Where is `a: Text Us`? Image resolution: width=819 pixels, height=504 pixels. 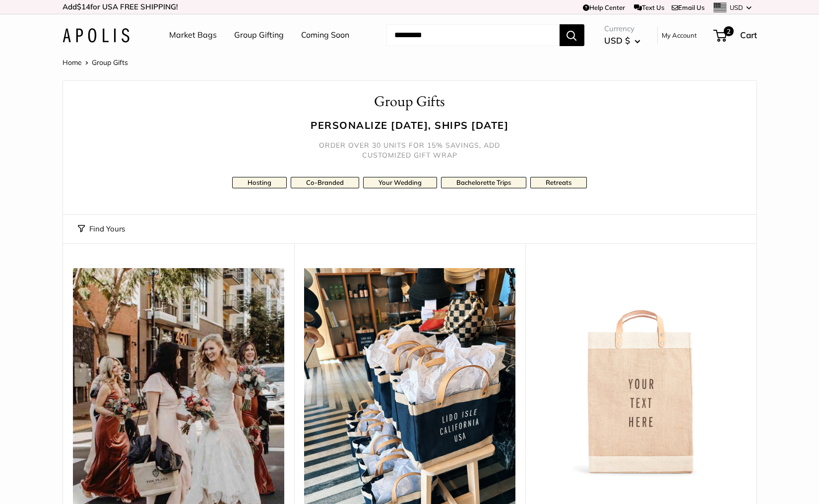
a: Text Us is located at coordinates (649, 7).